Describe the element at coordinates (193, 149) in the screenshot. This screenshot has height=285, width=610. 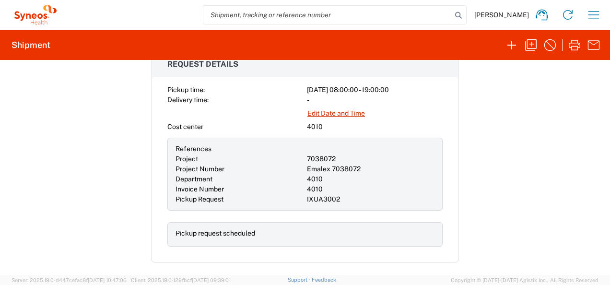
I see `span: References` at that location.